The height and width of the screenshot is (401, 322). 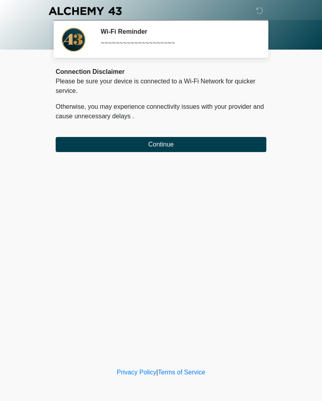 What do you see at coordinates (85, 11) in the screenshot?
I see `img: Alchemy 43 Logo` at bounding box center [85, 11].